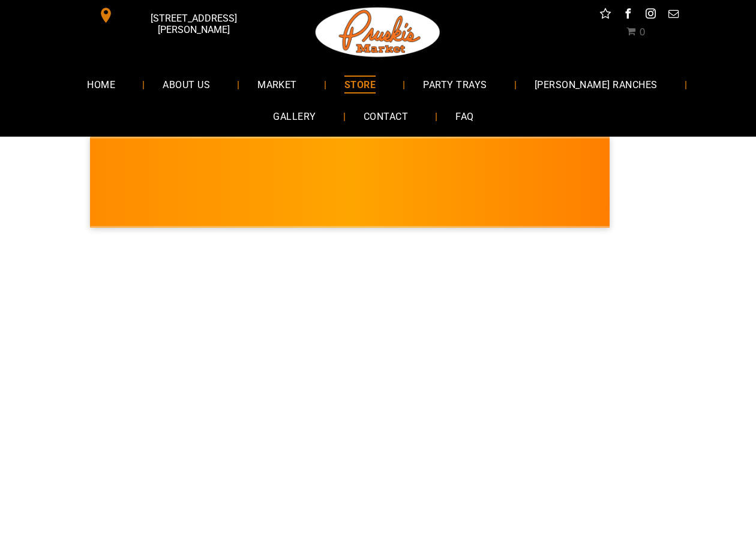  I want to click on a: MARKET, so click(277, 84).